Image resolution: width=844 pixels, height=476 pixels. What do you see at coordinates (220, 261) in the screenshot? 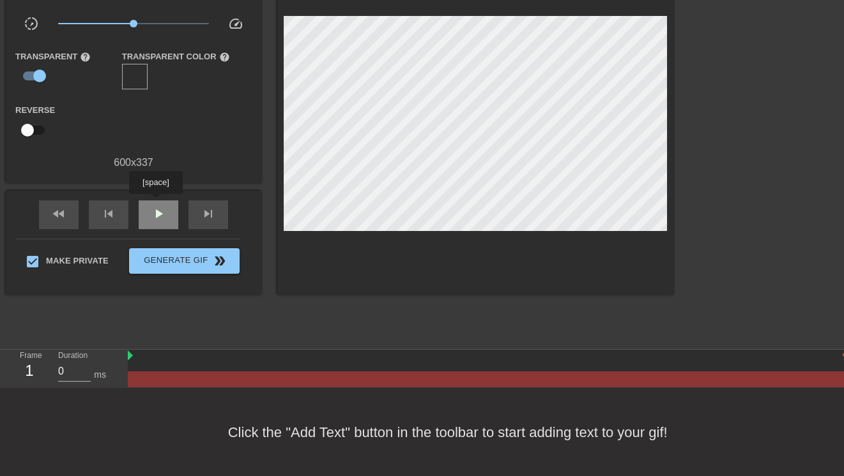
I see `span: double_arrow` at bounding box center [220, 261].